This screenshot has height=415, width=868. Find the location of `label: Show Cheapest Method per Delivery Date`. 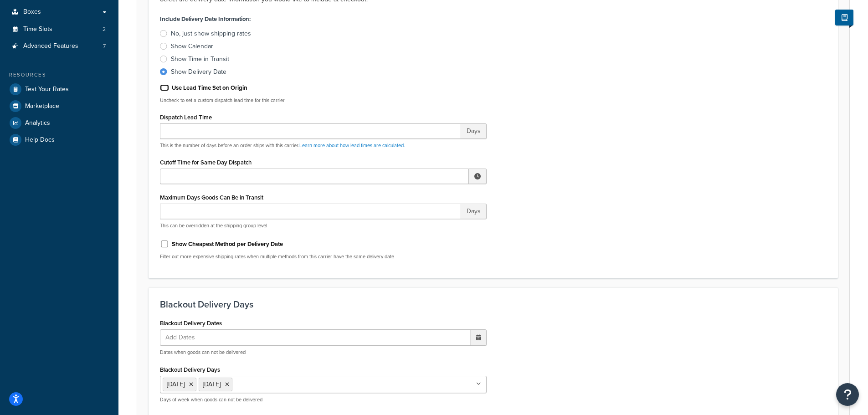

label: Show Cheapest Method per Delivery Date is located at coordinates (228, 244).